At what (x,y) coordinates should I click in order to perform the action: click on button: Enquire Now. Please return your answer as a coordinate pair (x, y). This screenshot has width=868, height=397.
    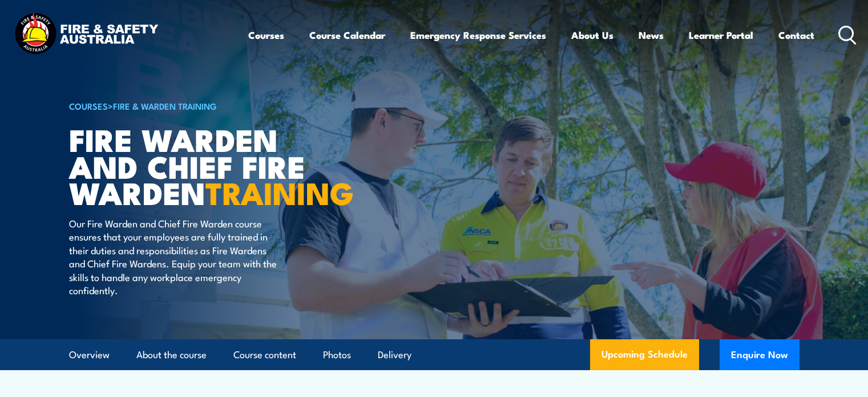
    Looking at the image, I should click on (760, 355).